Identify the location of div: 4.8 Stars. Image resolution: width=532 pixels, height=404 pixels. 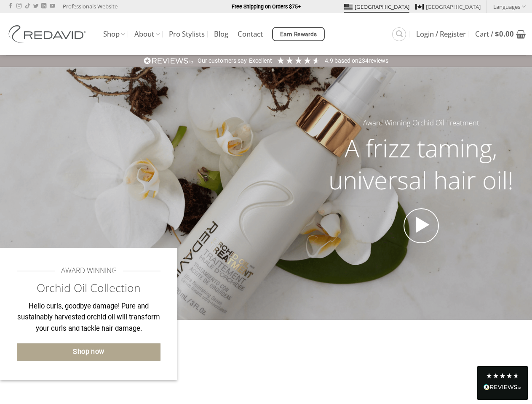
(502, 376).